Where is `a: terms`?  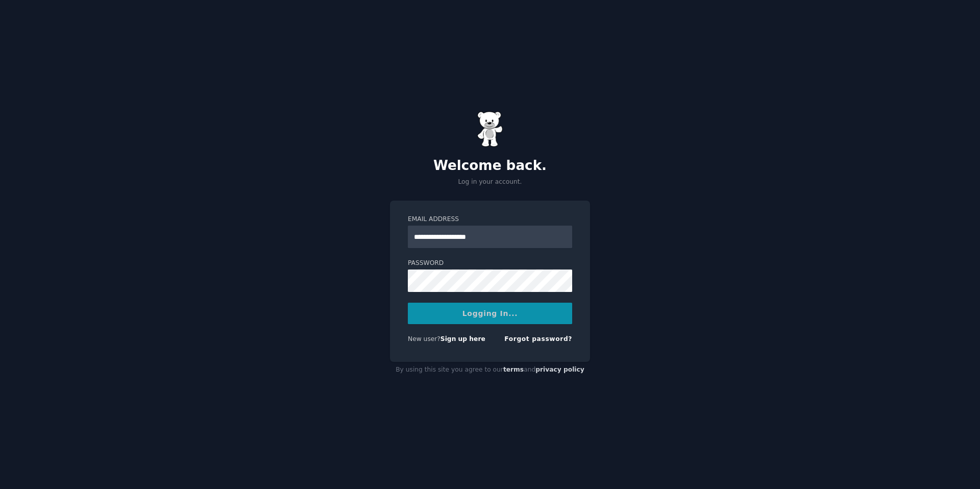
a: terms is located at coordinates (513, 370).